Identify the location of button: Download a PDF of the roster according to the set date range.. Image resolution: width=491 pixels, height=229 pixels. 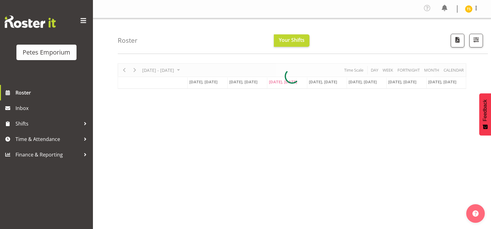
(457, 41).